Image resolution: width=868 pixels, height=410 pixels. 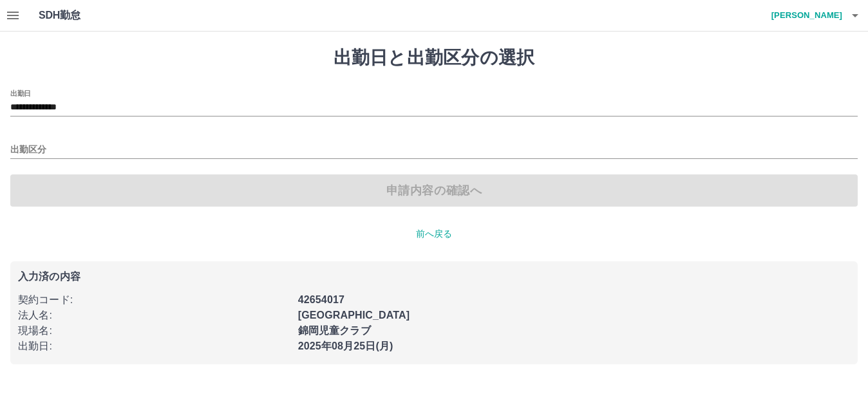 What do you see at coordinates (21, 93) in the screenshot?
I see `label: 出勤日` at bounding box center [21, 93].